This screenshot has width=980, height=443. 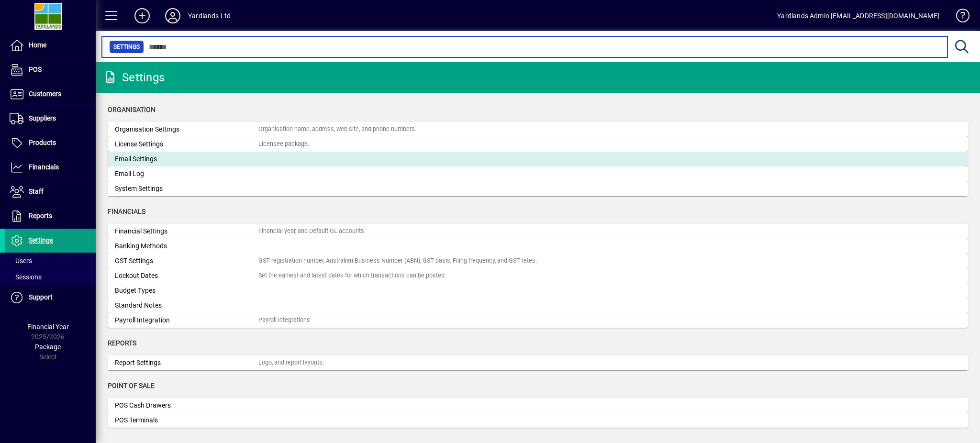 What do you see at coordinates (312, 231) in the screenshot?
I see `div: Financial year, and Default GL accounts.` at bounding box center [312, 231].